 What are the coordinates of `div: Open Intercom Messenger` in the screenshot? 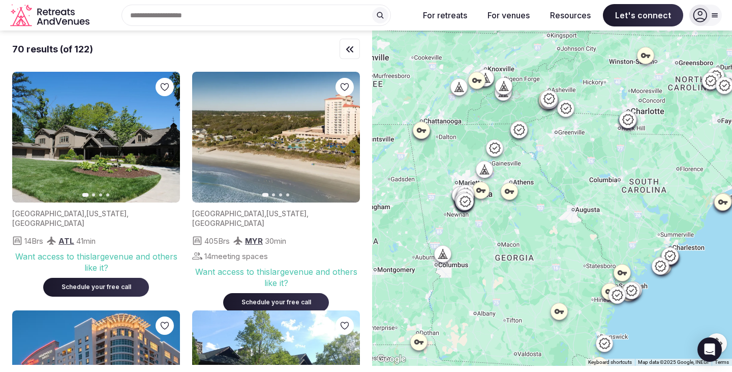 It's located at (710, 349).